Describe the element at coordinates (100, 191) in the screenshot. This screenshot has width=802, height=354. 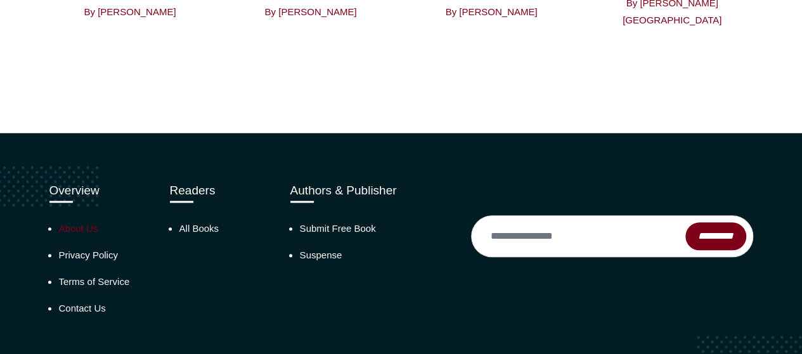
I see `h3: Overview` at that location.